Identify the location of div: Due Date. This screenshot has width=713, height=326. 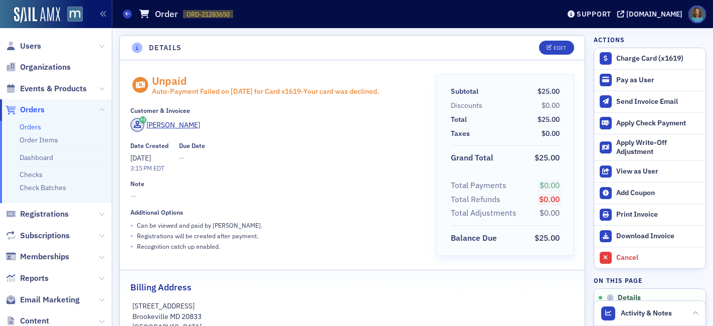
(192, 145).